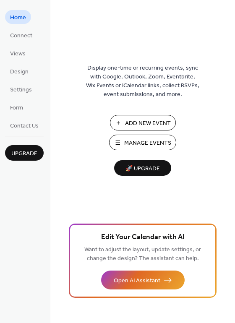 This screenshot has width=235, height=323. What do you see at coordinates (21, 89) in the screenshot?
I see `a: Settings` at bounding box center [21, 89].